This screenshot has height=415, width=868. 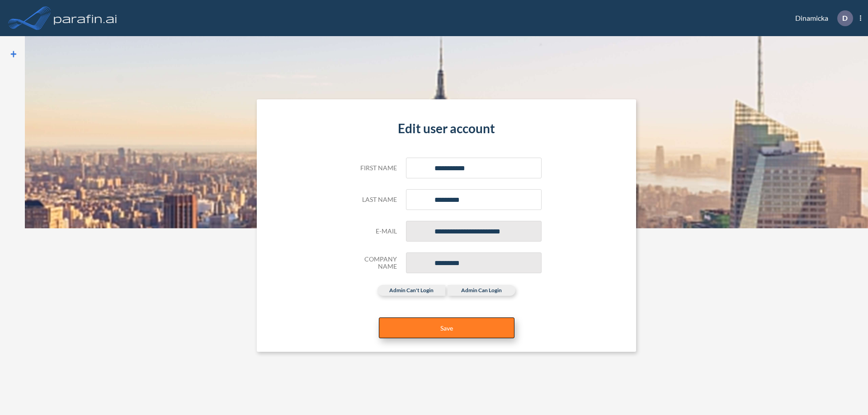 What do you see at coordinates (447, 128) in the screenshot?
I see `h4: Edit user account` at bounding box center [447, 128].